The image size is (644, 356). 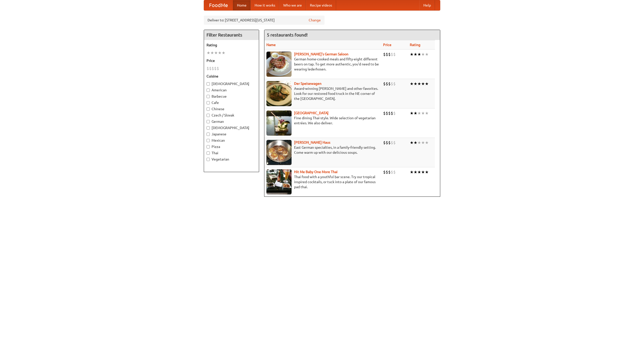 I want to click on h5: Rating, so click(x=231, y=45).